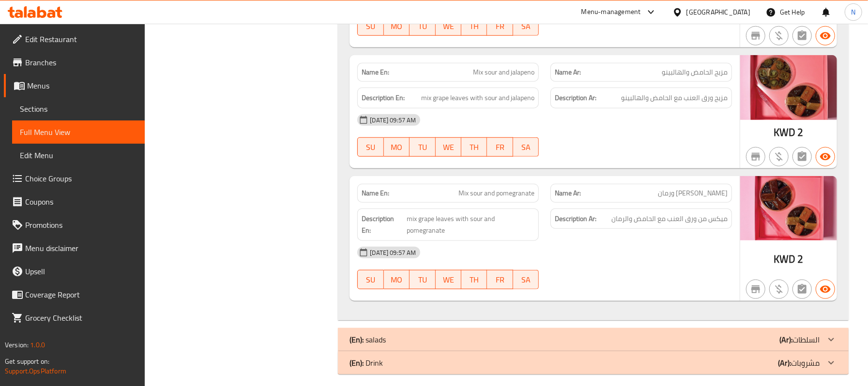  I want to click on button: TU, so click(422, 280).